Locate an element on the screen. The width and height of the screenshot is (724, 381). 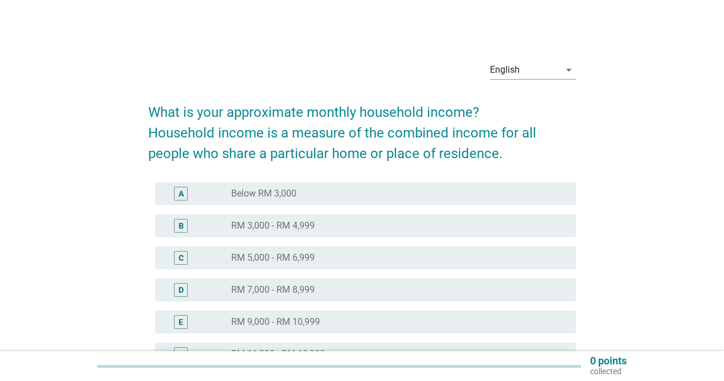
div: D is located at coordinates (181, 290).